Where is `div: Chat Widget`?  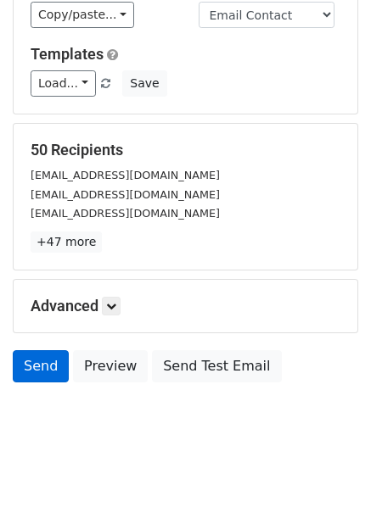
div: Chat Widget is located at coordinates (328, 467).